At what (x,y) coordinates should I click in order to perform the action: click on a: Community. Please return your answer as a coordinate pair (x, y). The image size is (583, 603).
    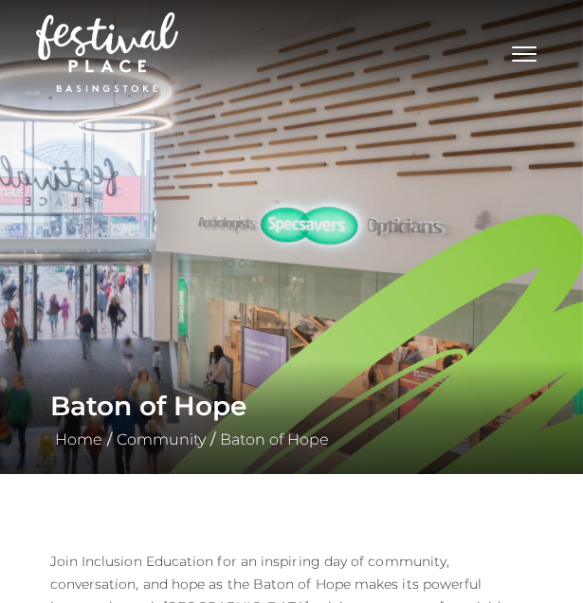
    Looking at the image, I should click on (161, 439).